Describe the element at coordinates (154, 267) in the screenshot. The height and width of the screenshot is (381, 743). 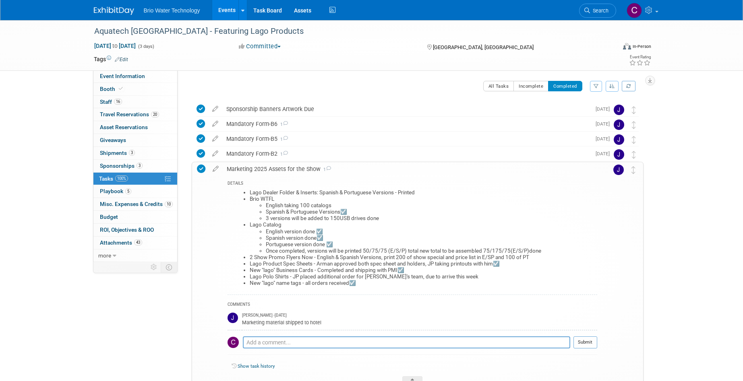
I see `td: Personalize Event Tab Strip` at that location.